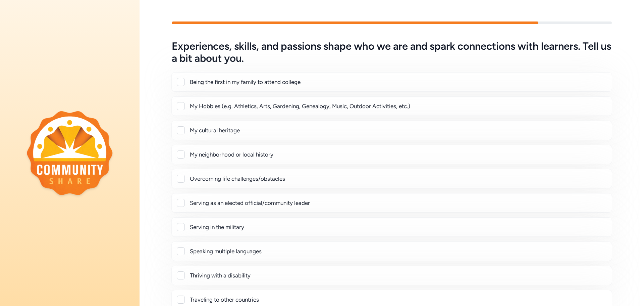  Describe the element at coordinates (398, 275) in the screenshot. I see `div: Thriving with a disability` at that location.